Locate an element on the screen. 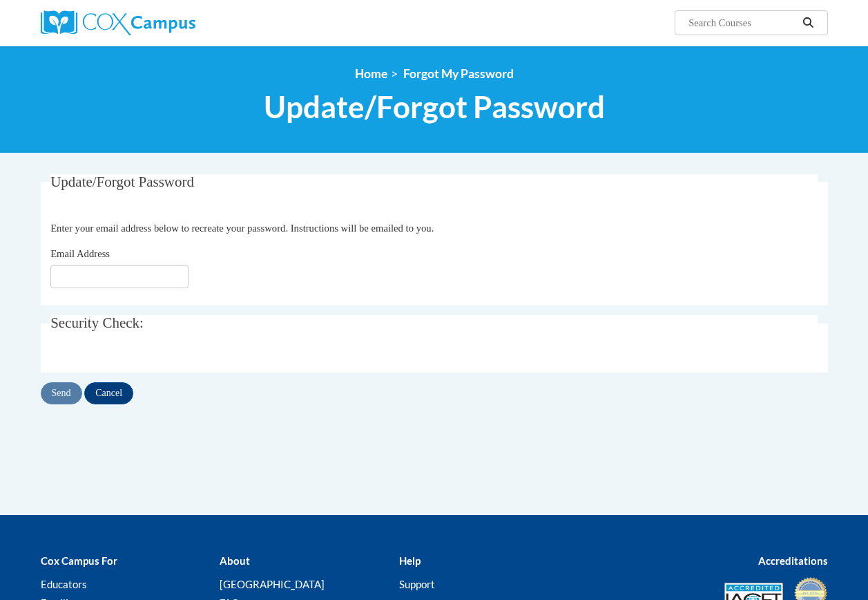  a: Educators is located at coordinates (64, 584).